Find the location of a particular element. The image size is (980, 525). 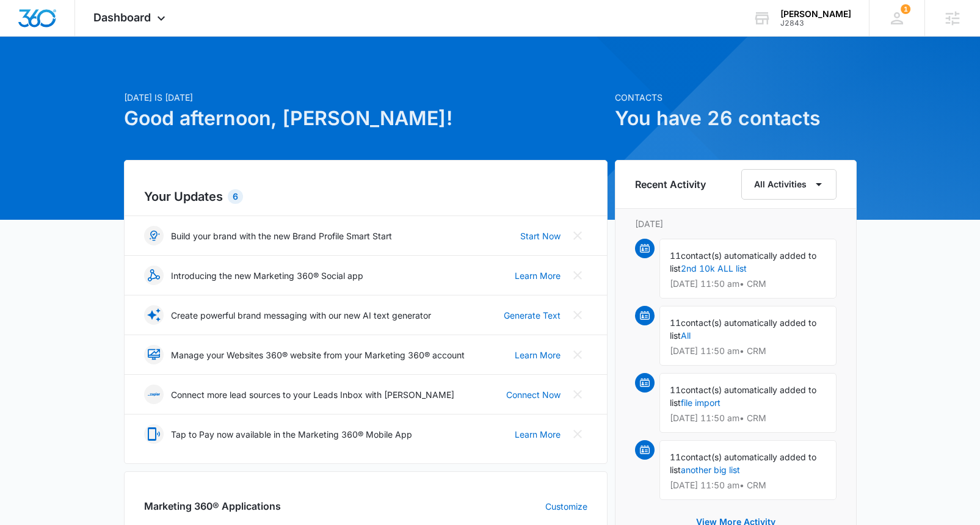

h6: Recent Activity is located at coordinates (670, 185).